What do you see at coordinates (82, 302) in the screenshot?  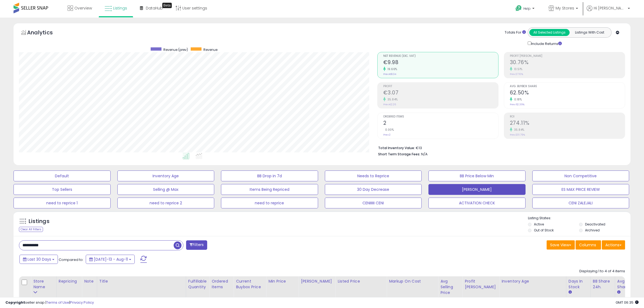 I see `a: Privacy Policy` at bounding box center [82, 302].